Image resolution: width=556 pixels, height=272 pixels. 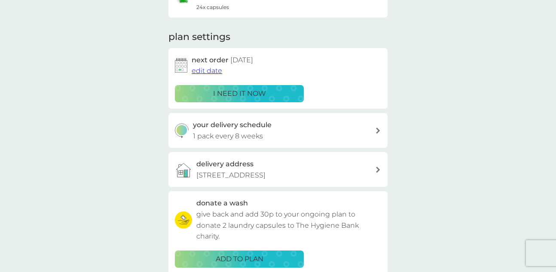 I want to click on button: i need it now, so click(x=239, y=94).